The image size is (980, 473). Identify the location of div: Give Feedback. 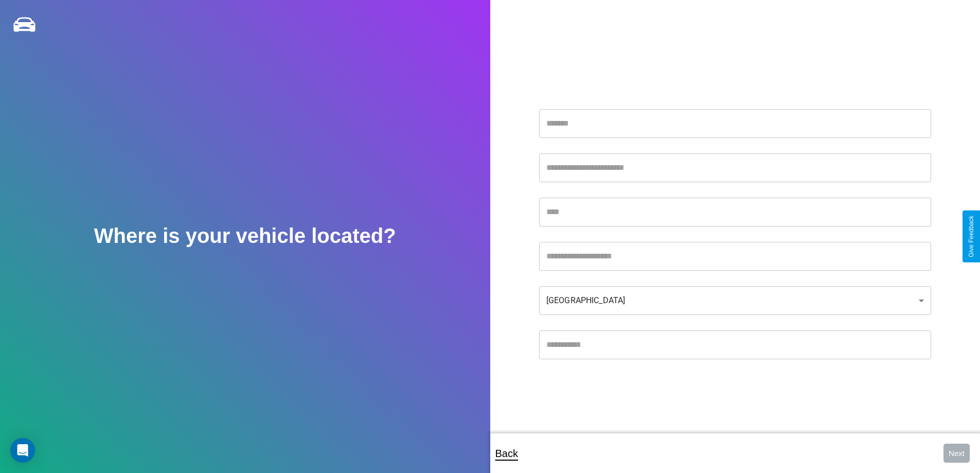
(971, 236).